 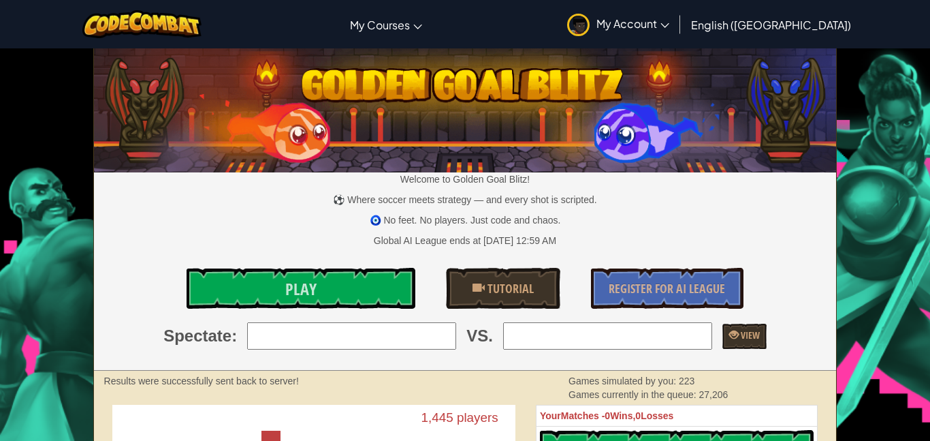 I want to click on span: 27,206, so click(x=714, y=394).